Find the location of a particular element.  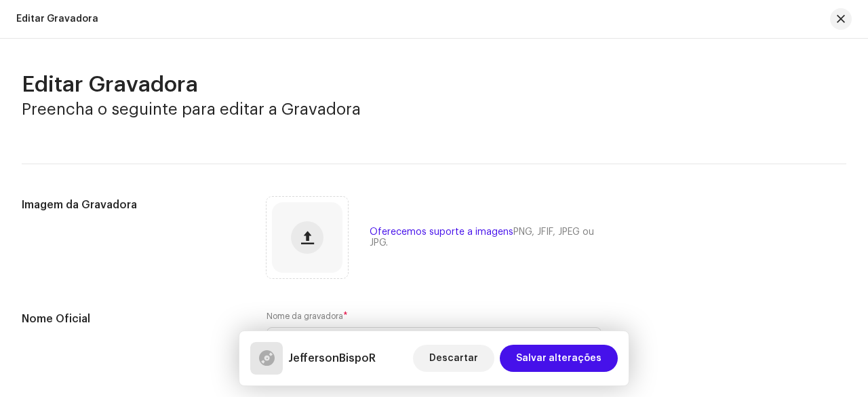

input: Digite algo... is located at coordinates (434, 345).